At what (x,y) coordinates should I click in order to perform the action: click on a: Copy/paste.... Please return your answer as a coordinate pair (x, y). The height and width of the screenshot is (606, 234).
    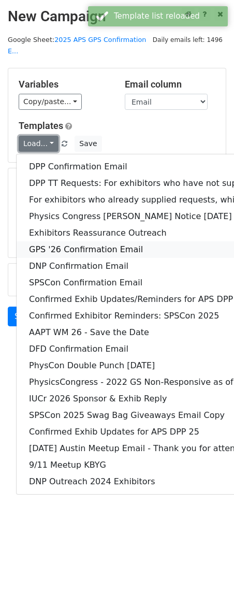
    Looking at the image, I should click on (50, 102).